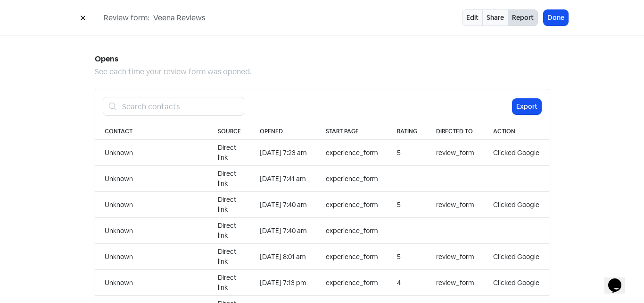  What do you see at coordinates (229, 131) in the screenshot?
I see `th: Source` at bounding box center [229, 131].